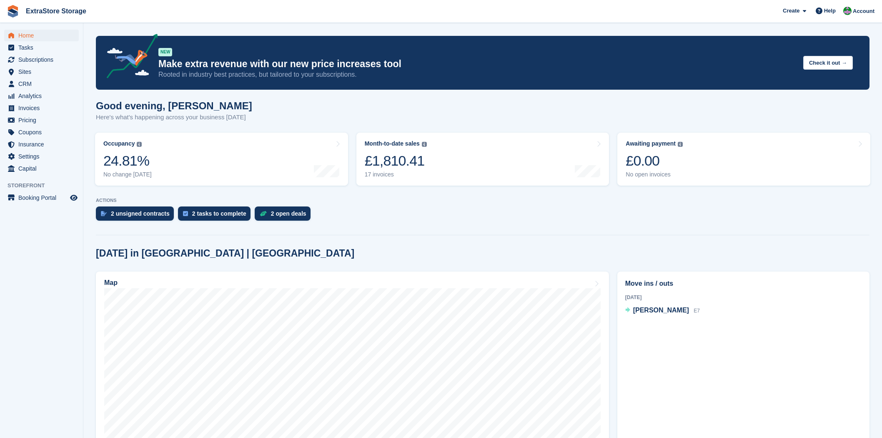 This screenshot has height=438, width=882. What do you see at coordinates (43, 35) in the screenshot?
I see `span: Home` at bounding box center [43, 35].